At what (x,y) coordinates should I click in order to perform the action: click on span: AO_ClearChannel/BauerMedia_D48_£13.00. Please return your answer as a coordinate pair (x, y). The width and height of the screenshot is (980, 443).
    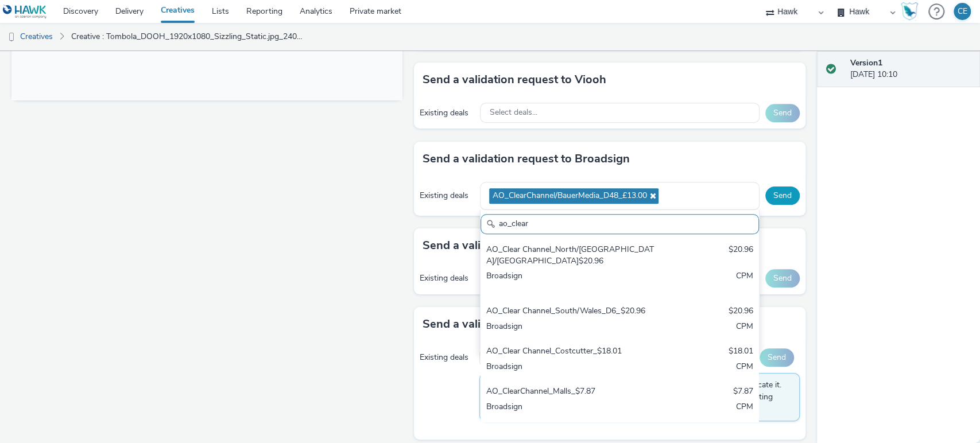
    Looking at the image, I should click on (569, 196).